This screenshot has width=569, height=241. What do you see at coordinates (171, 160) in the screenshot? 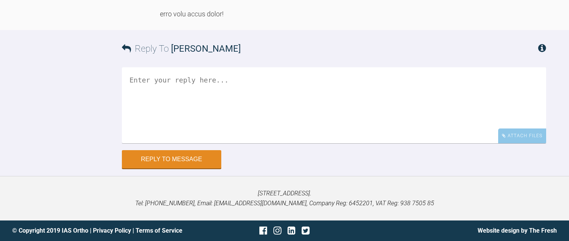
I see `button: Reply to Message` at bounding box center [171, 160].